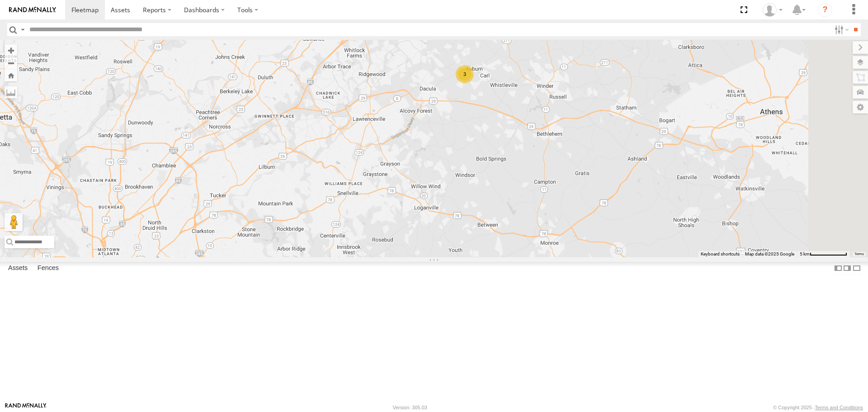 Image resolution: width=868 pixels, height=412 pixels. I want to click on label: Dock Summary Table to the Right, so click(848, 268).